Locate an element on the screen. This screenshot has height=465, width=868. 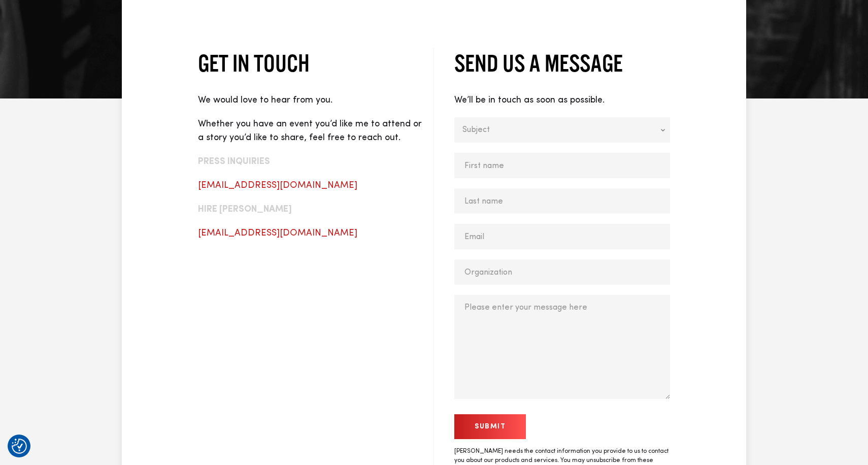
input: Email is located at coordinates (562, 237).